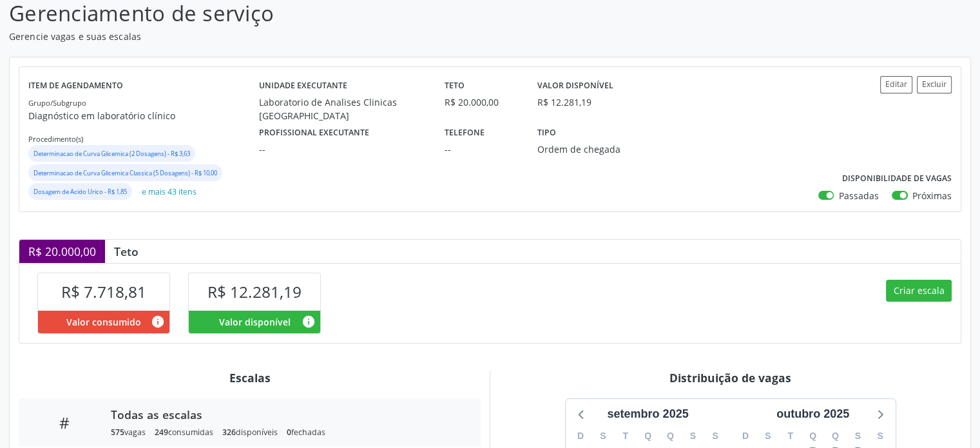 This screenshot has height=448, width=980. Describe the element at coordinates (546, 133) in the screenshot. I see `label: Tipo` at that location.